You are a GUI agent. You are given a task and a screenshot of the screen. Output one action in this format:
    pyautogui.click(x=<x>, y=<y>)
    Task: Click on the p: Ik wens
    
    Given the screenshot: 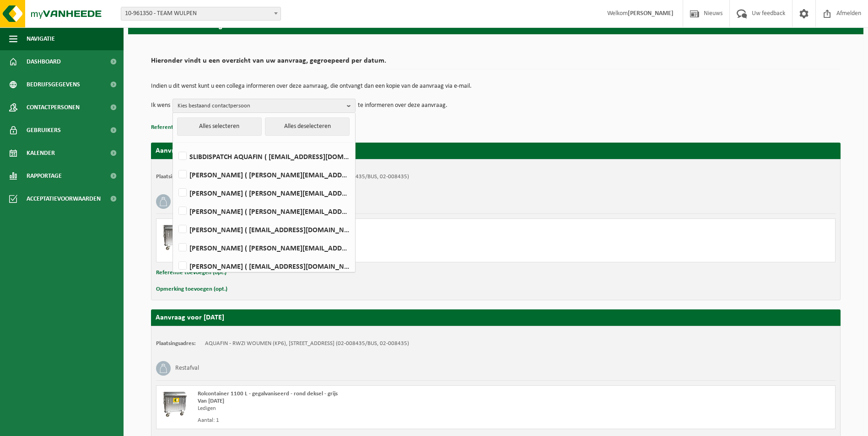 What is the action you would take?
    pyautogui.click(x=160, y=106)
    